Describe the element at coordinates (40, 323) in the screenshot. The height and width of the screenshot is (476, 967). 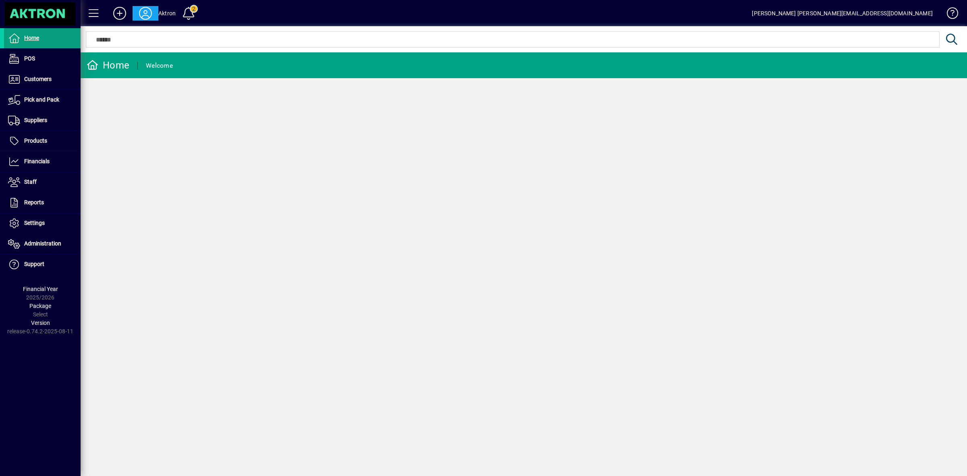
I see `span: Version` at that location.